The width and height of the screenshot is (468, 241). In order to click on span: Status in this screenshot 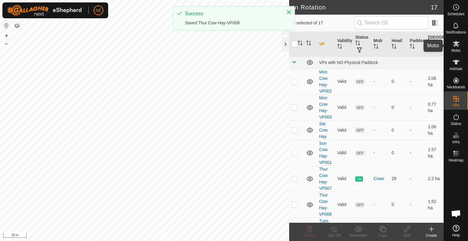, I will do `click(456, 124)`.